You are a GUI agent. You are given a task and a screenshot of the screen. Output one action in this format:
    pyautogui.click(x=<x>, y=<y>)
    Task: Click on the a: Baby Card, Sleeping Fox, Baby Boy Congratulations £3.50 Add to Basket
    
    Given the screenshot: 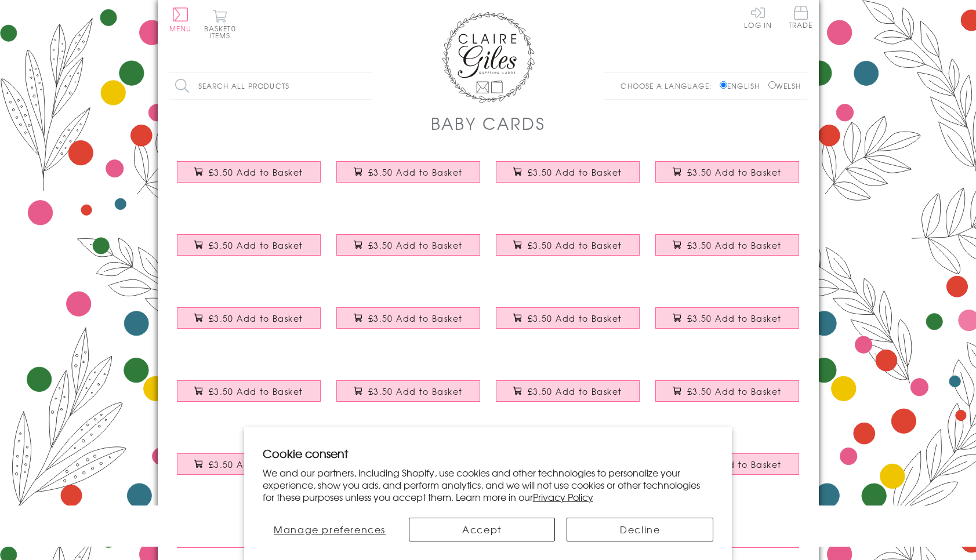 What is the action you would take?
    pyautogui.click(x=408, y=323)
    